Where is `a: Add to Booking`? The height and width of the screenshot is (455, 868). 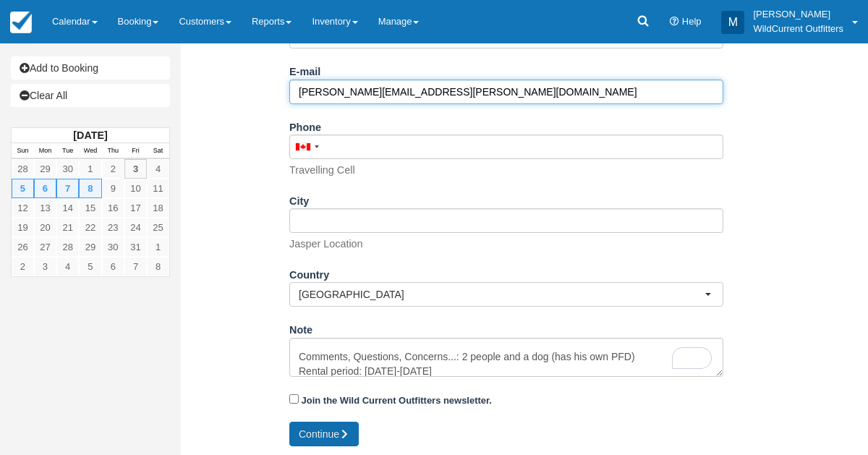
a: Add to Booking is located at coordinates (90, 68).